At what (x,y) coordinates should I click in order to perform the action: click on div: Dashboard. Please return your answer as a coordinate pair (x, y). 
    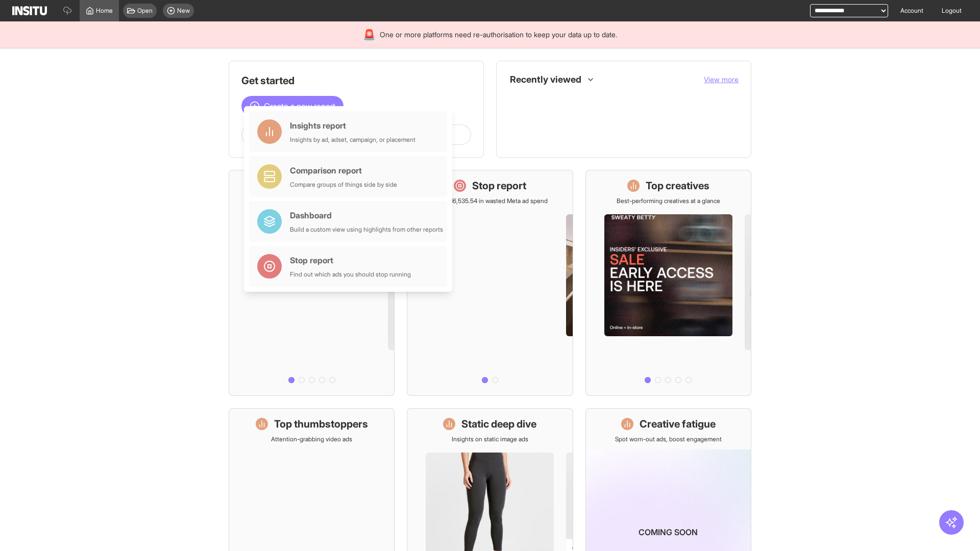
    Looking at the image, I should click on (366, 215).